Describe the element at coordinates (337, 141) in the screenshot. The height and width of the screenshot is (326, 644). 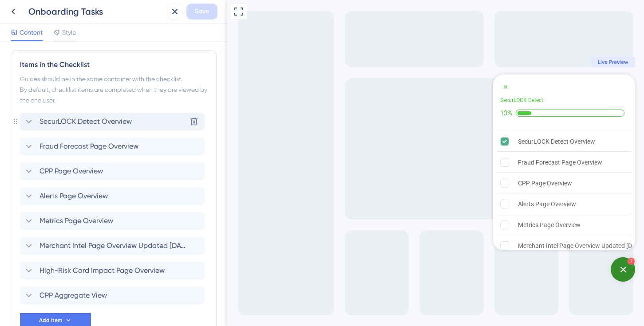
I see `div: SecurLOCK Detect Overview is complete.` at that location.